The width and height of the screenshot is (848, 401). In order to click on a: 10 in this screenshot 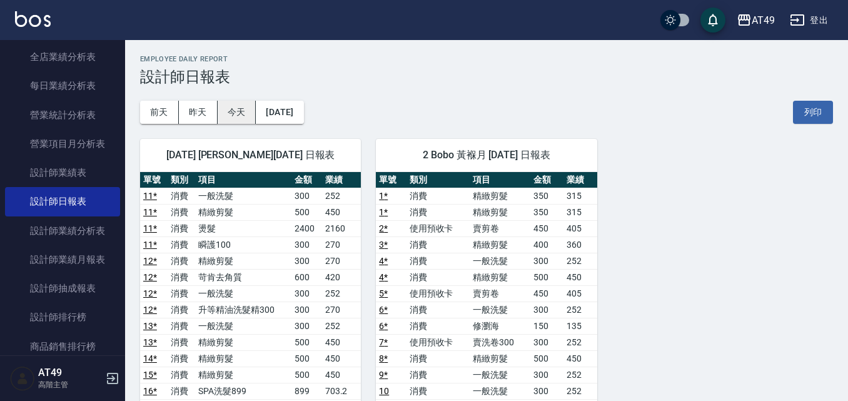, I will do `click(384, 391)`.